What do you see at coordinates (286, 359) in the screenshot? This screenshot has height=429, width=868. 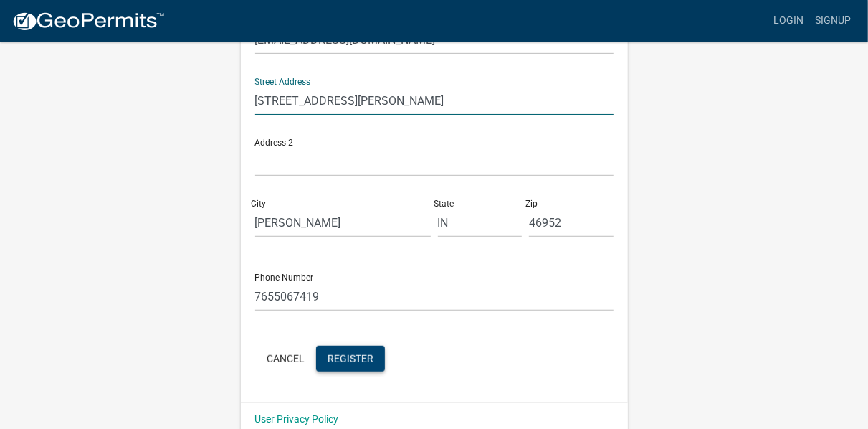 I see `button: Cancel` at bounding box center [286, 359].